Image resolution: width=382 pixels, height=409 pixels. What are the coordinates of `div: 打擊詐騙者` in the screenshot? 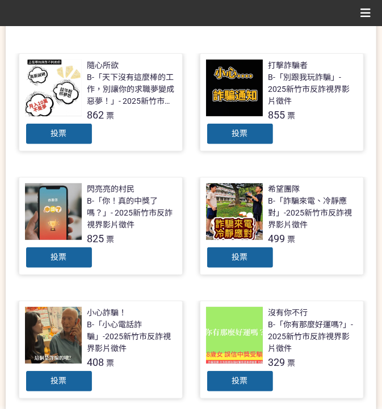 It's located at (288, 65).